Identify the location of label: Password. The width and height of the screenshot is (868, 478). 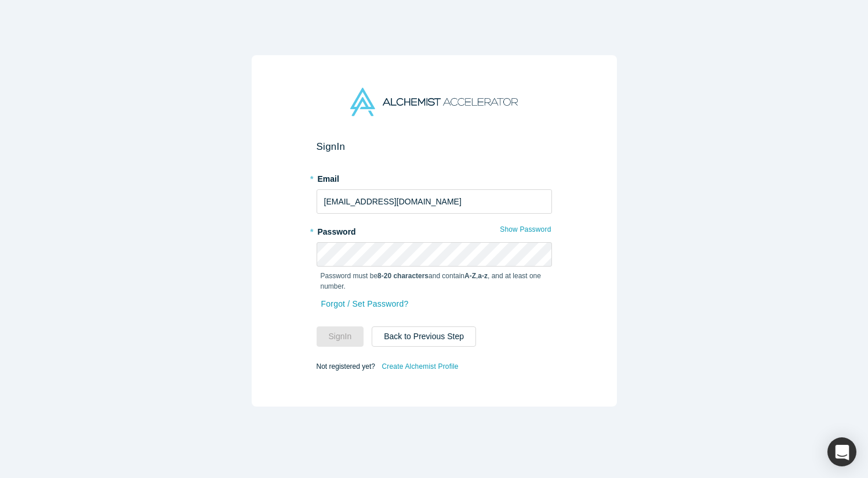
(435, 230).